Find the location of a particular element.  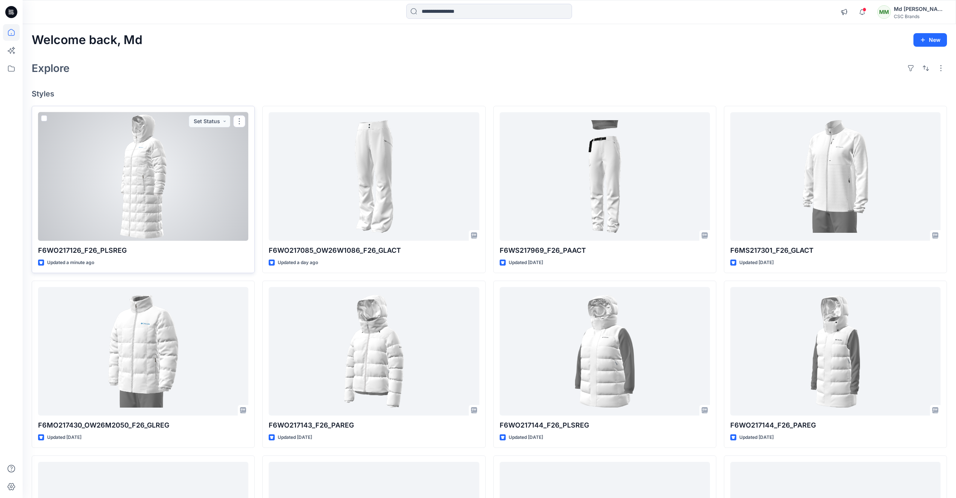

h4: Styles is located at coordinates (489, 94).